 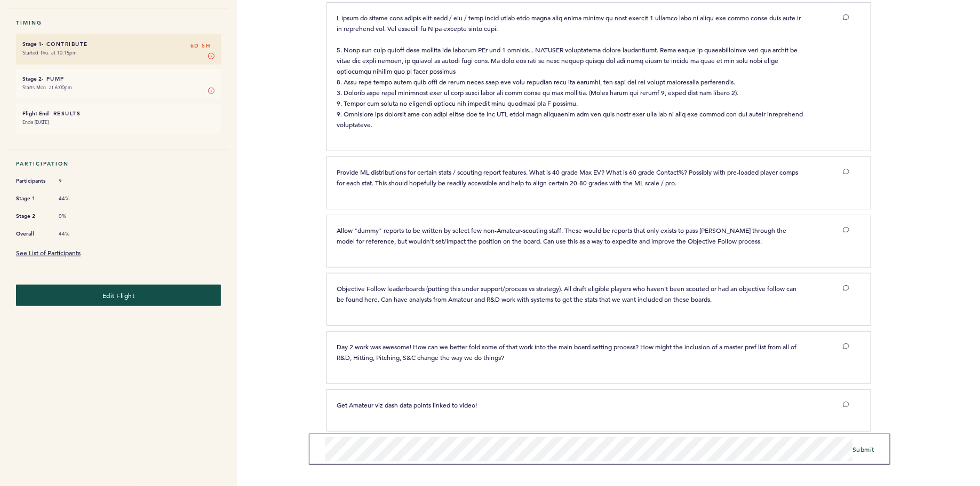 What do you see at coordinates (118, 113) in the screenshot?
I see `h6: - Results` at bounding box center [118, 113].